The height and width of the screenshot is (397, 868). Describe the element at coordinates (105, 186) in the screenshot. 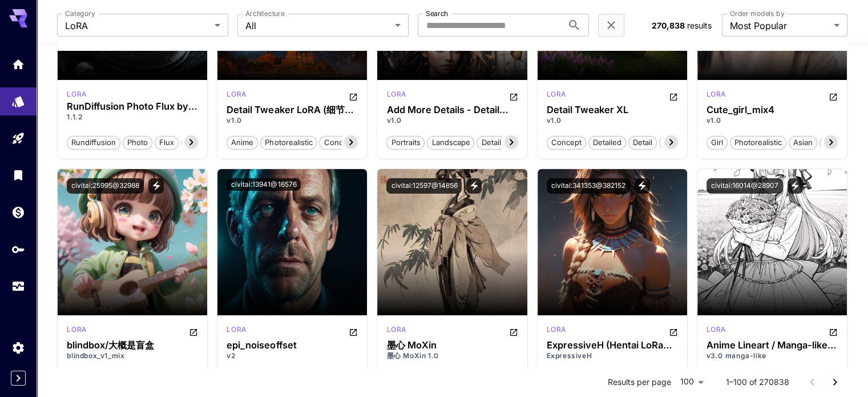

I see `button: civitai:25995@32988` at that location.